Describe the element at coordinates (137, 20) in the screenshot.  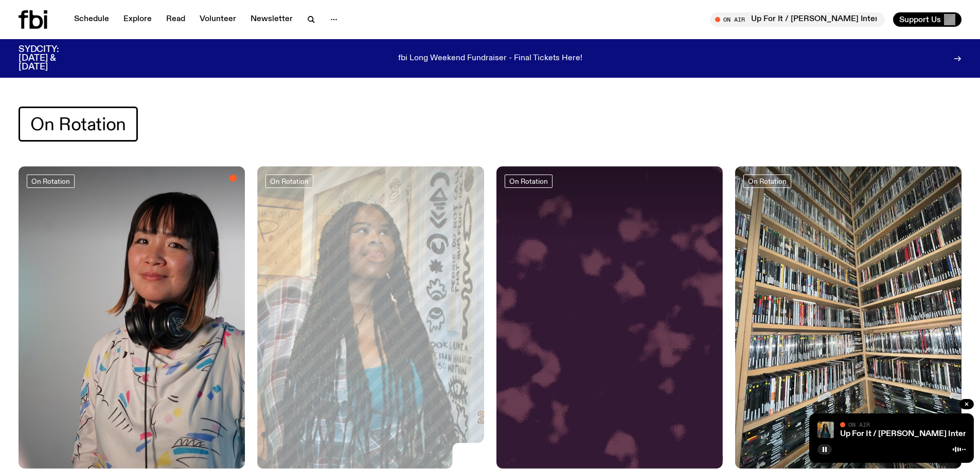
I see `a: Explore` at that location.